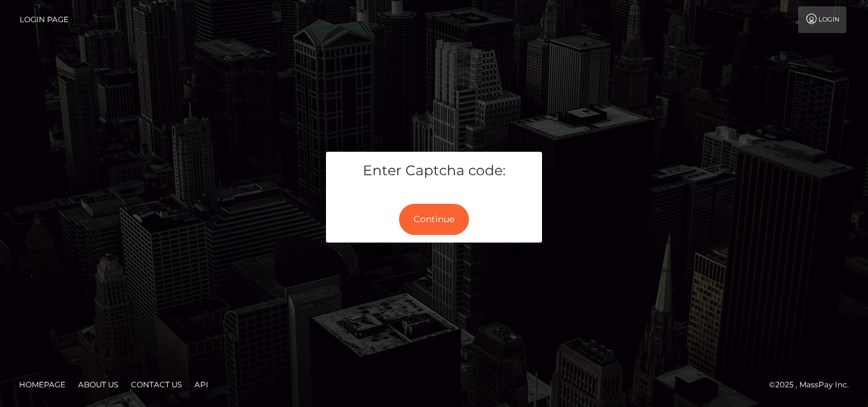  I want to click on a: Contact Us, so click(156, 384).